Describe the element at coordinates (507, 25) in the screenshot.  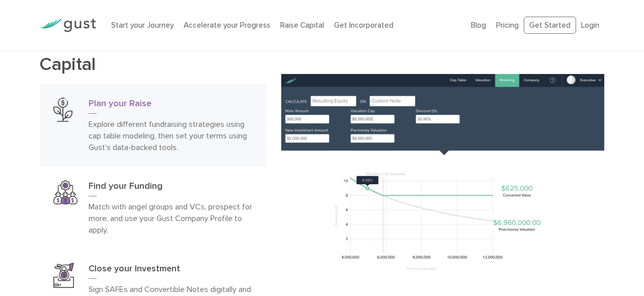
I see `a: Pricing` at that location.